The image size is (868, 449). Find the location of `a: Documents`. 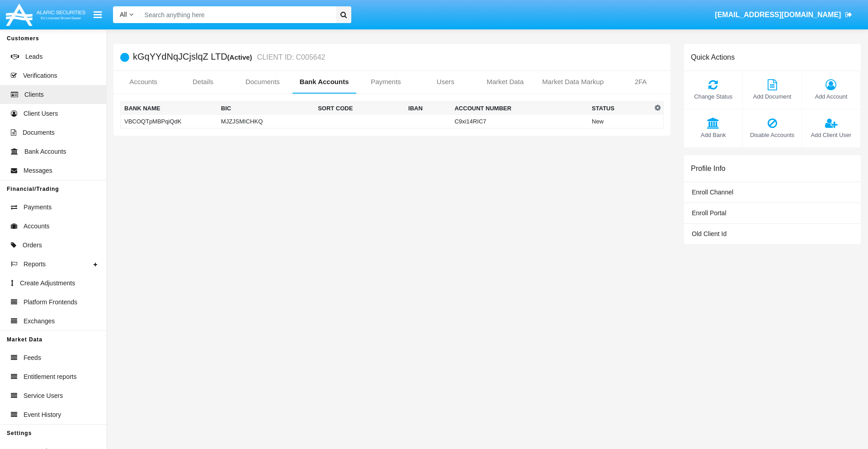

a: Documents is located at coordinates (263, 82).